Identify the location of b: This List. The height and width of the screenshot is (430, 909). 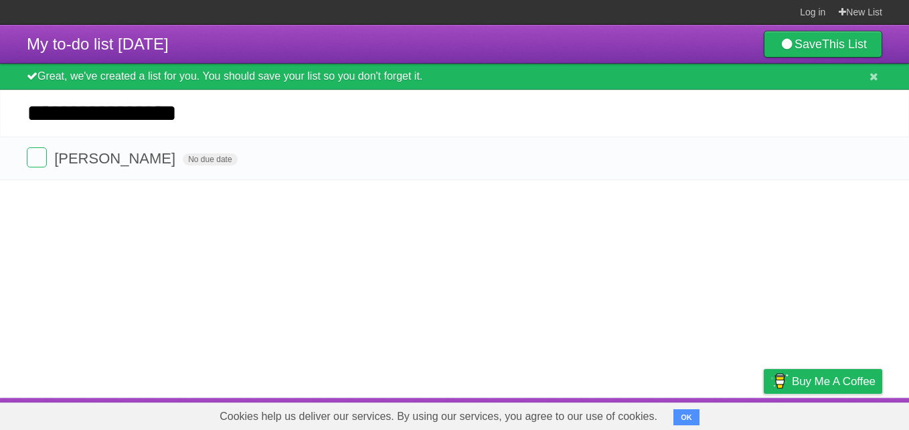
(844, 44).